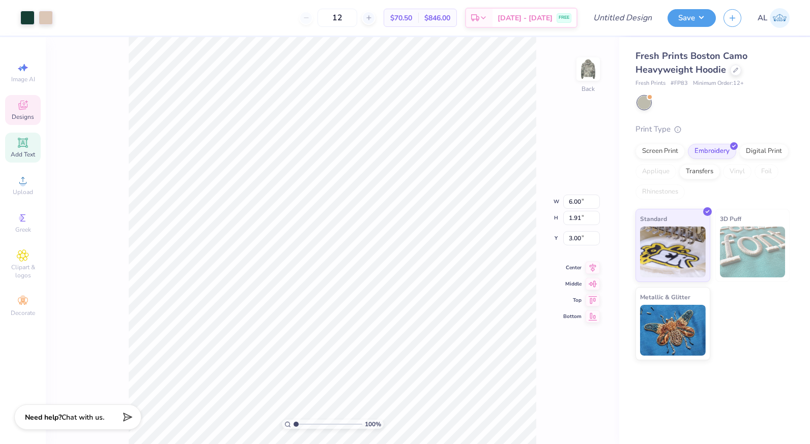 The width and height of the screenshot is (810, 444). I want to click on button: Save, so click(691, 18).